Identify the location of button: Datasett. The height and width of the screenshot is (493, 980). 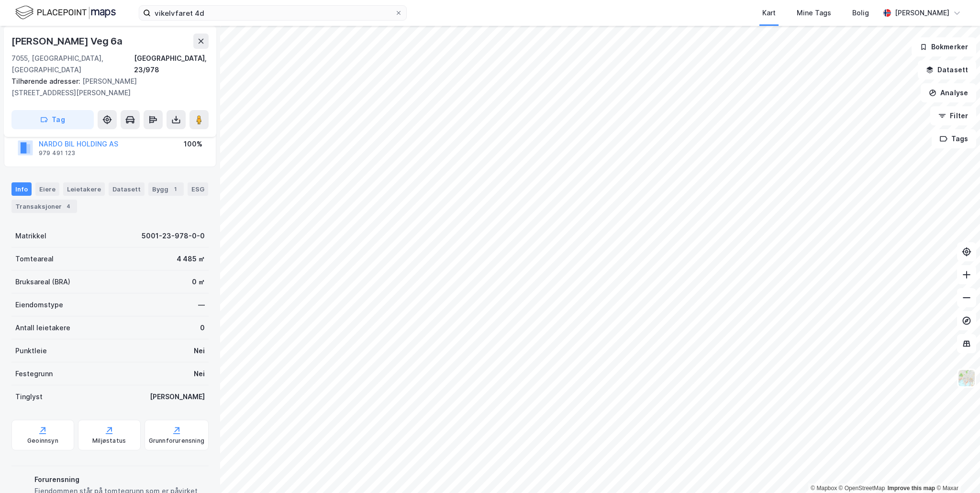
(947, 70).